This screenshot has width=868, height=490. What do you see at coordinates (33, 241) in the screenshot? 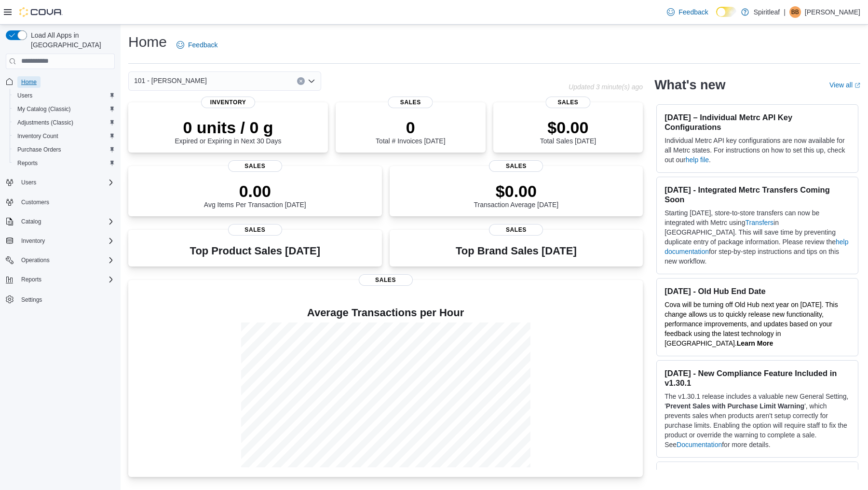
I see `button: Inventory` at bounding box center [33, 241].